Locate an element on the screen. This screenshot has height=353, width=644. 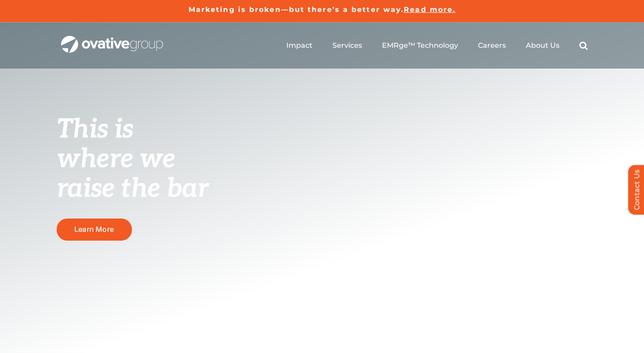
span: Impact is located at coordinates (300, 46).